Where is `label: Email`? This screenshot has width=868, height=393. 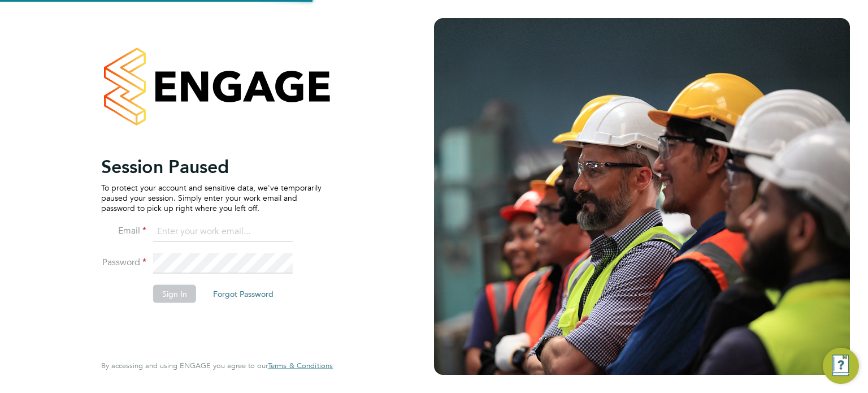
label: Email is located at coordinates (124, 230).